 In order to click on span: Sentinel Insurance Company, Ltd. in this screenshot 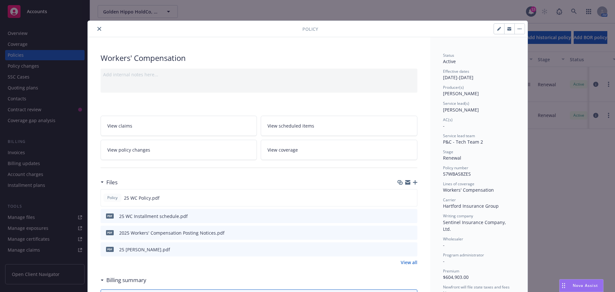, I will do `click(475, 225)`.